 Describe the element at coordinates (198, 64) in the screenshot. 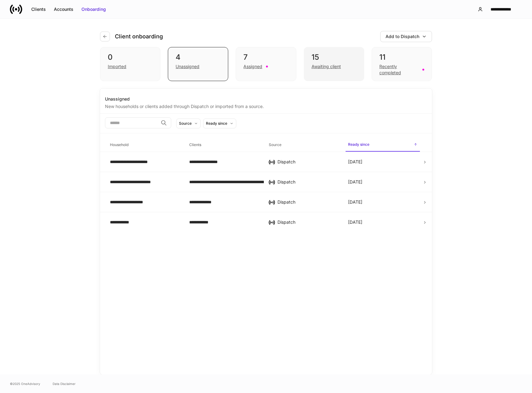

I see `div: 4Unassigned` at that location.